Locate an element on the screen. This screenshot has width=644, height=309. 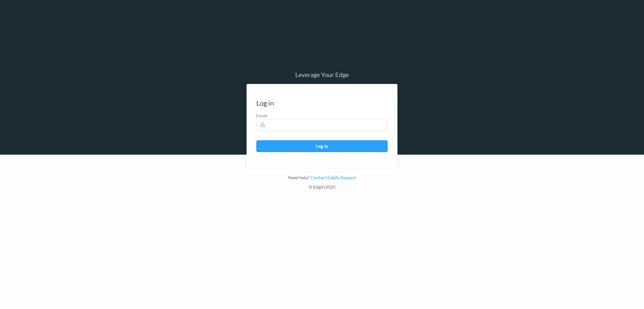
div: Log in is located at coordinates (265, 103).